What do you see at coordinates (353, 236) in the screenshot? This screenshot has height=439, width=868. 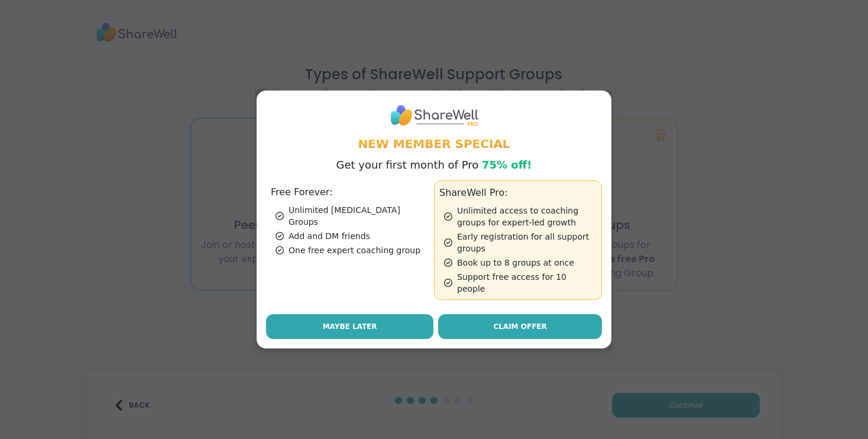 I see `div: Add and DM friends` at bounding box center [353, 236].